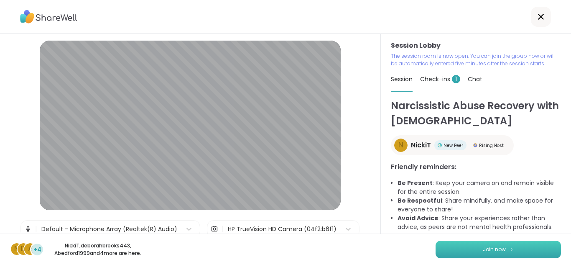 The height and width of the screenshot is (265, 571). What do you see at coordinates (494, 249) in the screenshot?
I see `span: Join now` at bounding box center [494, 249].